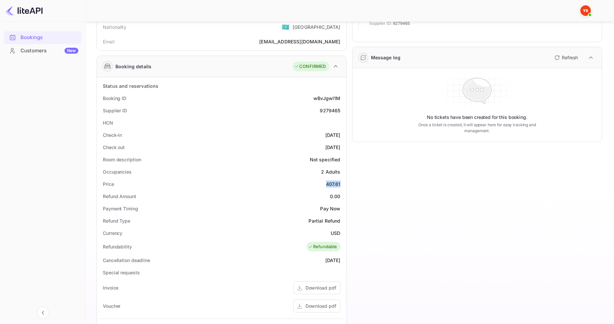  I want to click on div: Cancellation deadline, so click(126, 260).